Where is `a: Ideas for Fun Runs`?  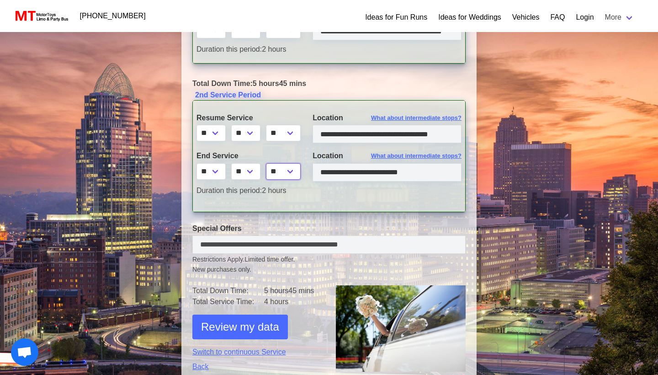
a: Ideas for Fun Runs is located at coordinates (396, 17).